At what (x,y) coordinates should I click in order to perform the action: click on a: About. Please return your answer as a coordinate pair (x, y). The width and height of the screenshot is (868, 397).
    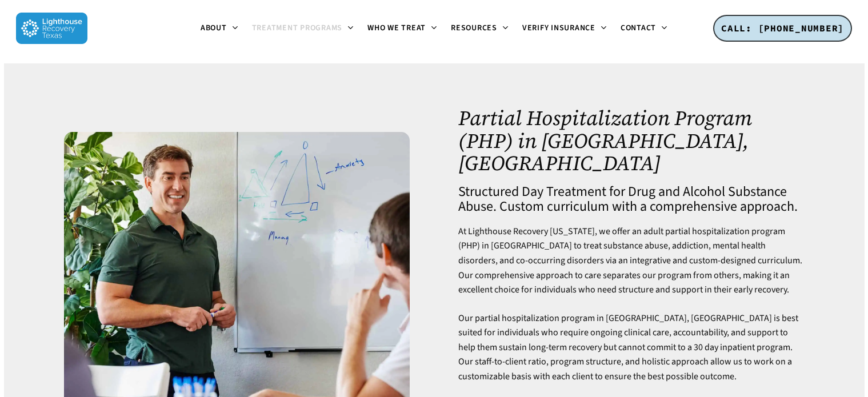
    Looking at the image, I should click on (219, 29).